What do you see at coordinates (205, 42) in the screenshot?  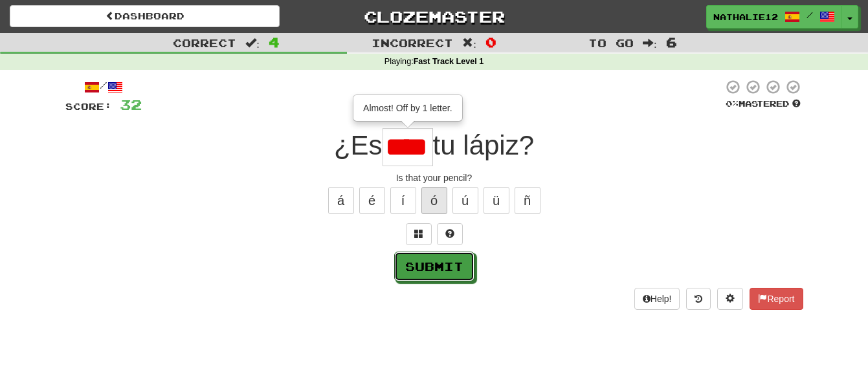 I see `span: Correct` at bounding box center [205, 42].